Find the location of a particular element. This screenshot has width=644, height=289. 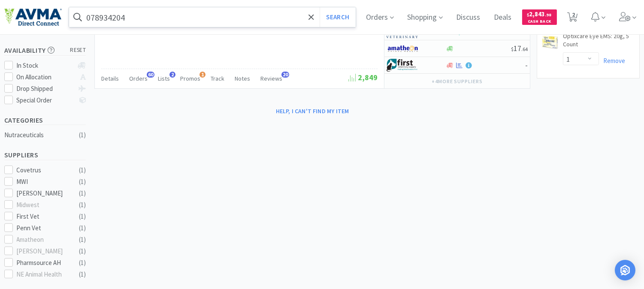

div: First Vet is located at coordinates (43, 217).